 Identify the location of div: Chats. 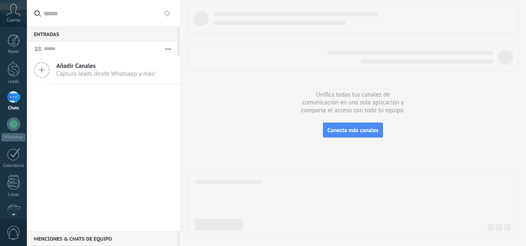
(14, 108).